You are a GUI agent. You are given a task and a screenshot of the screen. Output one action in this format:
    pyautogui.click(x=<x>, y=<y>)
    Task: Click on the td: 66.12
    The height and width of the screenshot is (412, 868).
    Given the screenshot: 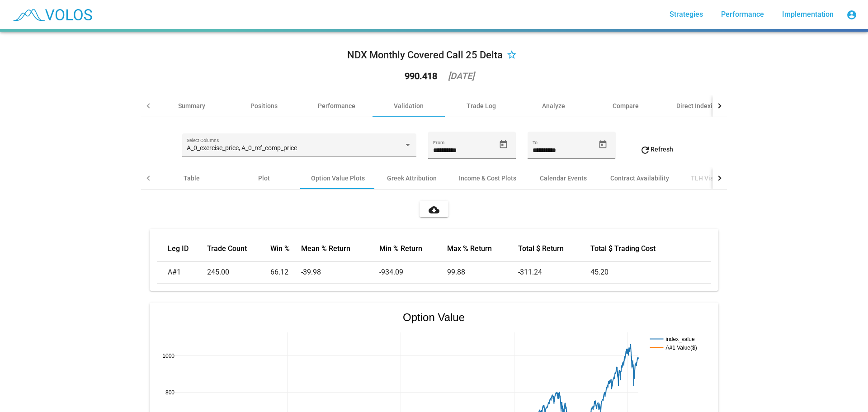 What is the action you would take?
    pyautogui.click(x=286, y=273)
    